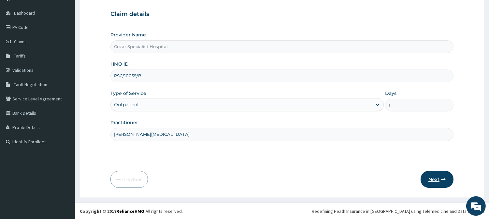 The image size is (489, 219). Describe the element at coordinates (19, 41) in the screenshot. I see `img: d_794563401_company_1708531726252_794563401` at that location.